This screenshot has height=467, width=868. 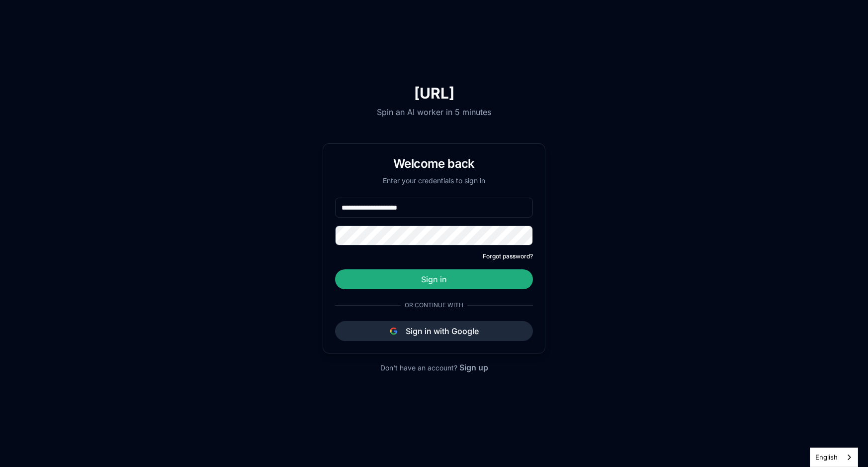 I want to click on div: Language, so click(x=834, y=457).